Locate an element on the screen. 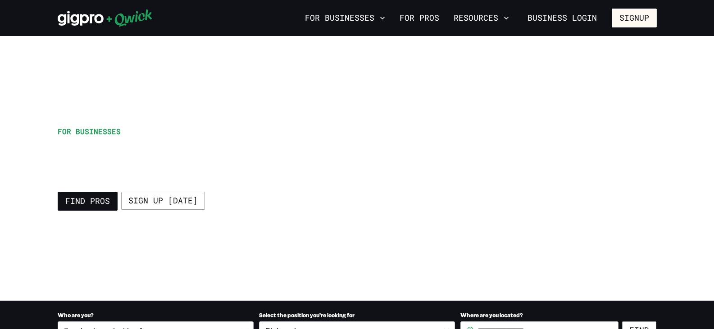 This screenshot has width=714, height=329. span: For Businesses is located at coordinates (89, 131).